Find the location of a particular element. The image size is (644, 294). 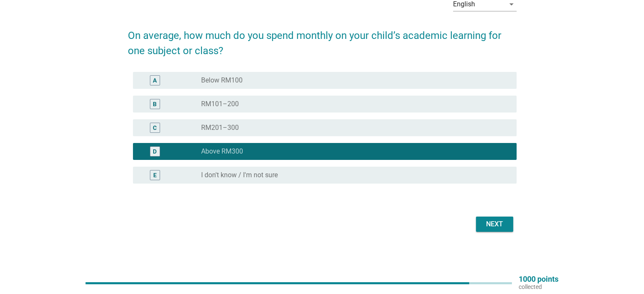

div: English is located at coordinates (464, 4).